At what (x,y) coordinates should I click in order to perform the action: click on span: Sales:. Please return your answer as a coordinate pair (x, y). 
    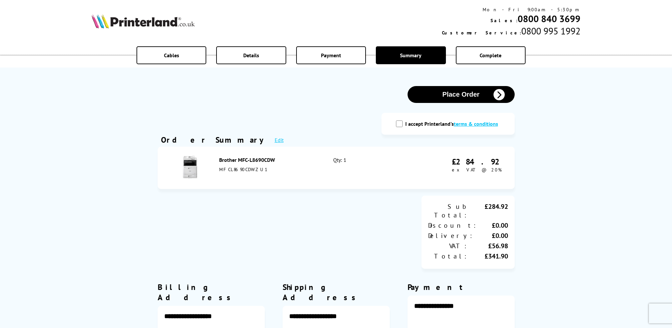
    Looking at the image, I should click on (504, 20).